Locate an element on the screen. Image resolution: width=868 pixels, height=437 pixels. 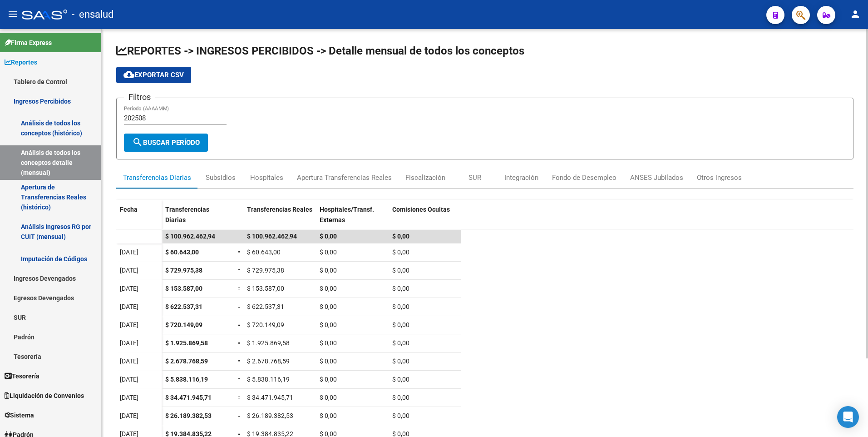
h3: Filtros is located at coordinates (139, 97).